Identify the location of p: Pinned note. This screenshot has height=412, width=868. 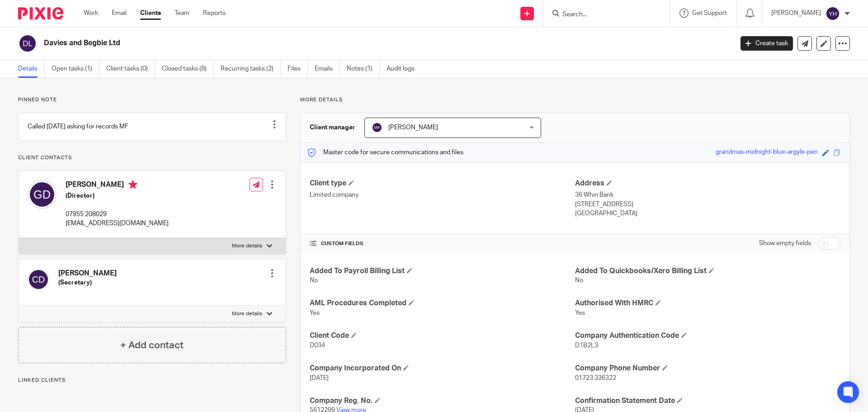
(152, 100).